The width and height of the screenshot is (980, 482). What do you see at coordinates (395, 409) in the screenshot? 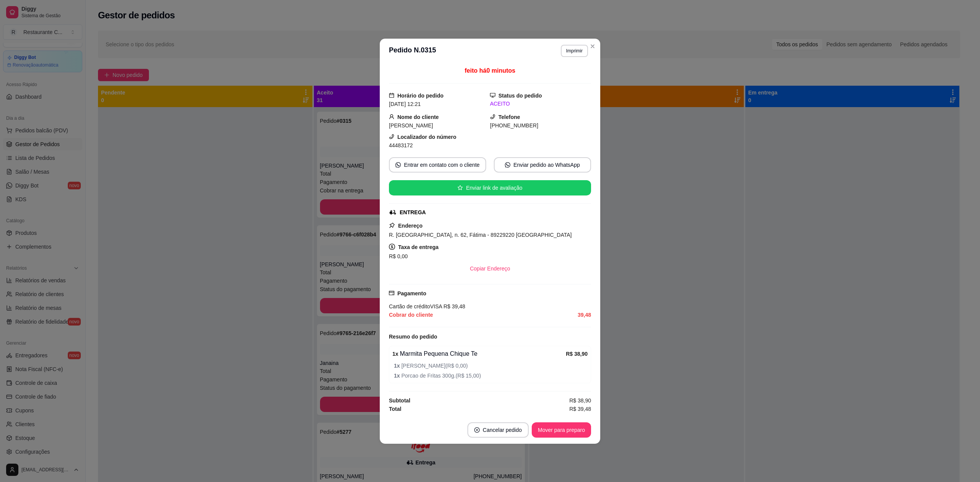
I see `strong: Total` at bounding box center [395, 409].